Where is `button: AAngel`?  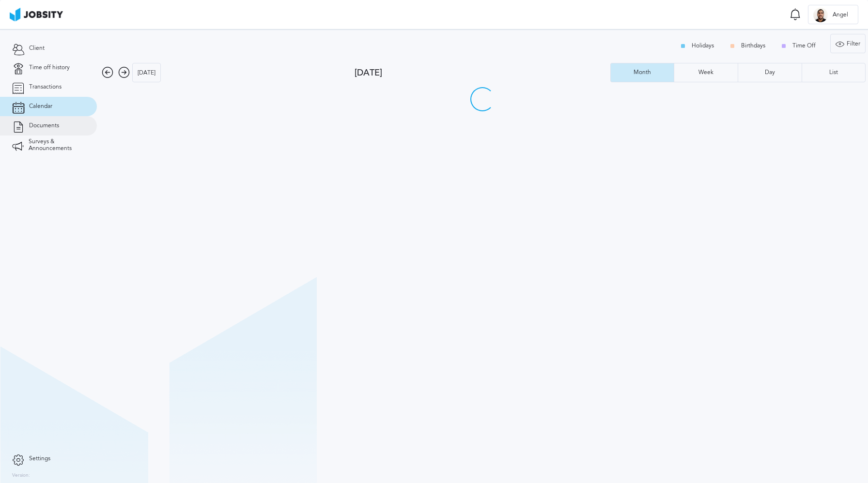
button: AAngel is located at coordinates (833, 14).